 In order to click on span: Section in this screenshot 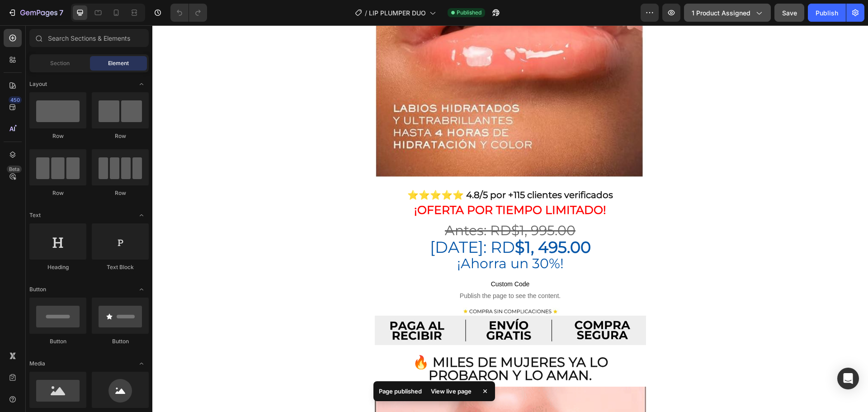, I will do `click(60, 64)`.